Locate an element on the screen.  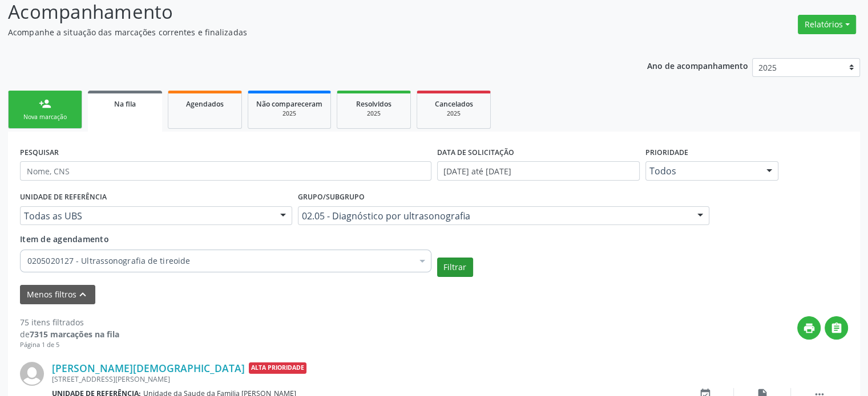
div: Página 1 de 5 is located at coordinates (70, 345).